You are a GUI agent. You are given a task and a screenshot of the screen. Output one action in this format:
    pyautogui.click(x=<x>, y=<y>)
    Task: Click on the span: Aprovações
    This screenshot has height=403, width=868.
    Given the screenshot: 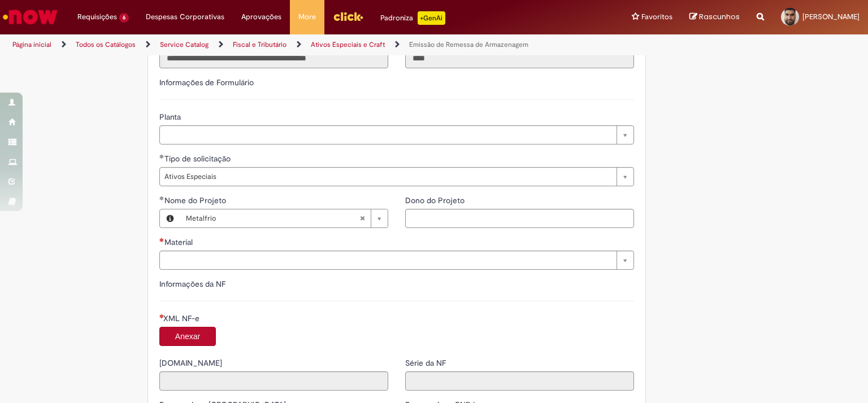 What is the action you would take?
    pyautogui.click(x=261, y=17)
    